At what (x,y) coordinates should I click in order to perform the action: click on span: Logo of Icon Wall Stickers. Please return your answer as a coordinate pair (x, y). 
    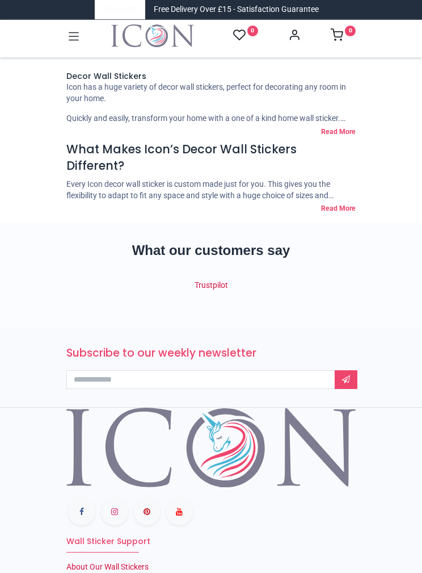
    Looking at the image, I should click on (153, 36).